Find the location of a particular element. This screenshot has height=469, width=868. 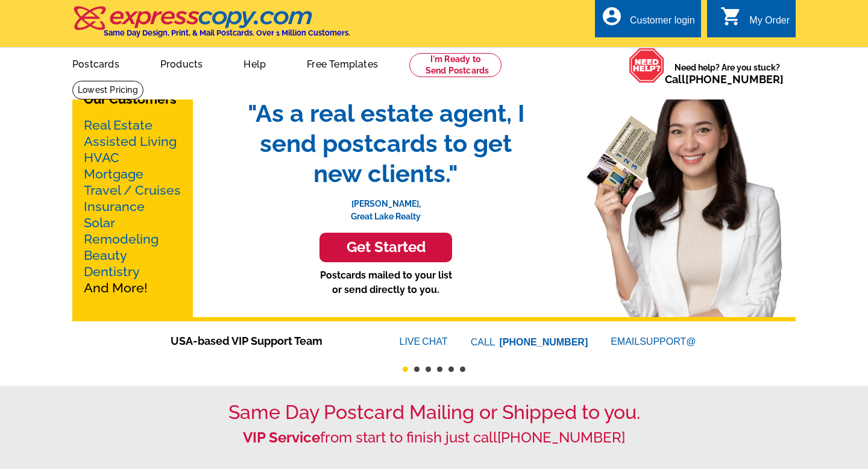

button: 4 of 6 is located at coordinates (439, 369).